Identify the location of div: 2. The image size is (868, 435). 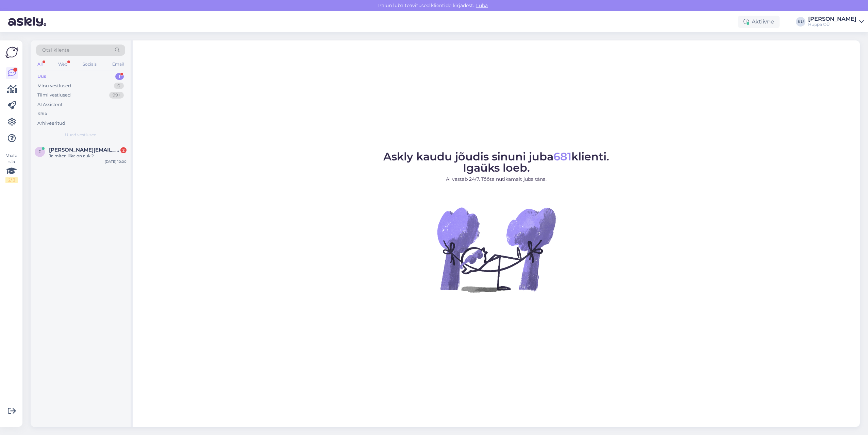
(124, 150).